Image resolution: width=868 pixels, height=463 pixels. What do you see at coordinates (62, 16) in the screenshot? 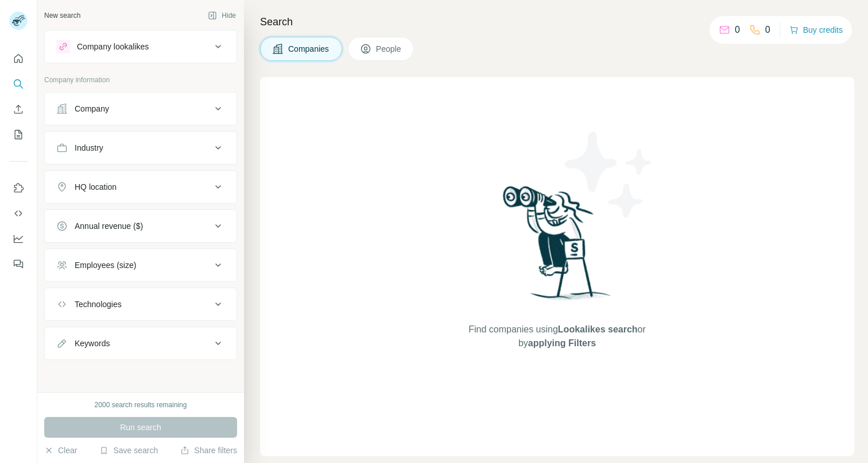
I see `div: New search` at bounding box center [62, 16].